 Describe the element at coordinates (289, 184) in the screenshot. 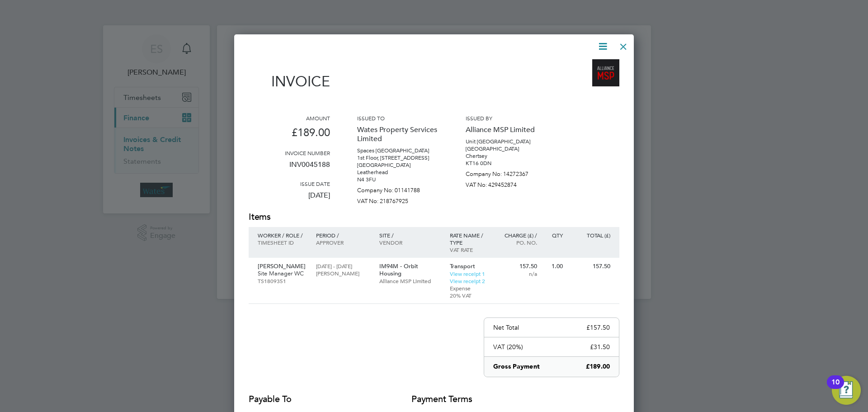

I see `h3: Issue date` at that location.